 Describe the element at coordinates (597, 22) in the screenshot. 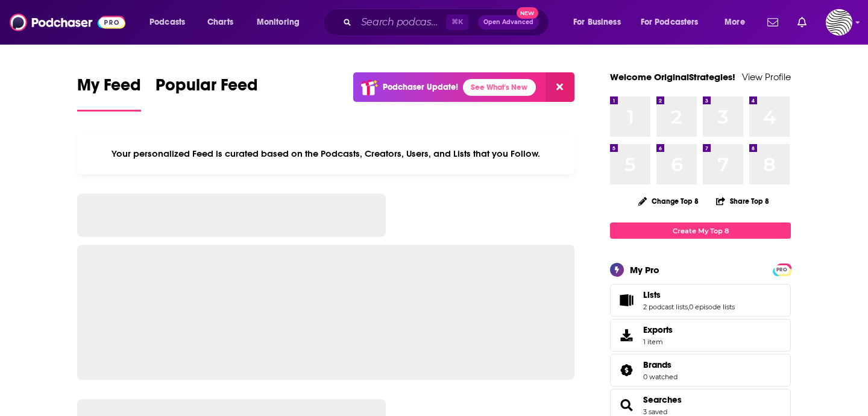

I see `span: For Business` at that location.